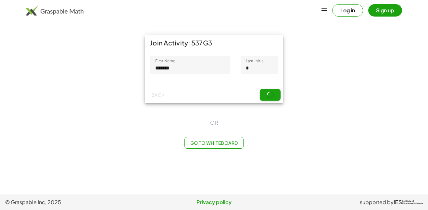  I want to click on a: IESInstitute ofEducation Sciences, so click(409, 203).